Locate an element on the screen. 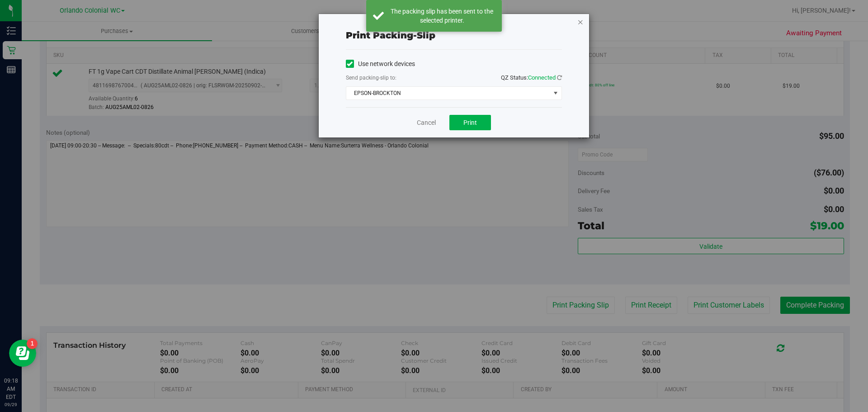  span: Connected is located at coordinates (542, 77).